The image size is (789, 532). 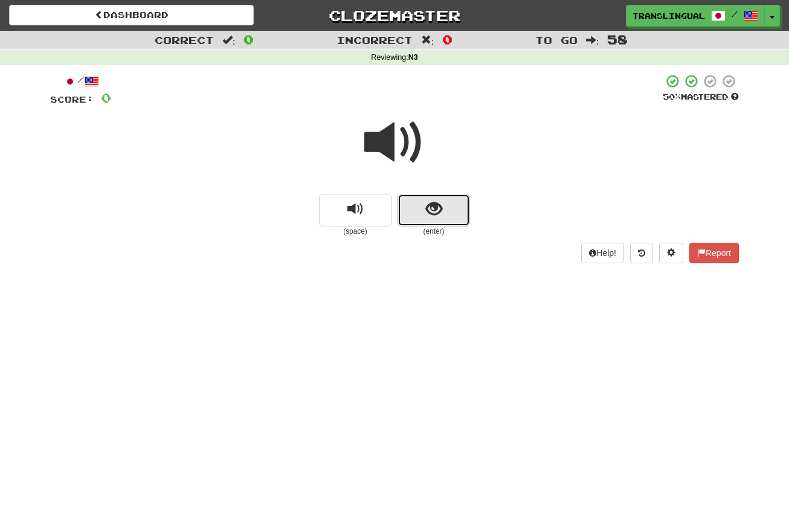 I want to click on div: Mastered, so click(x=700, y=97).